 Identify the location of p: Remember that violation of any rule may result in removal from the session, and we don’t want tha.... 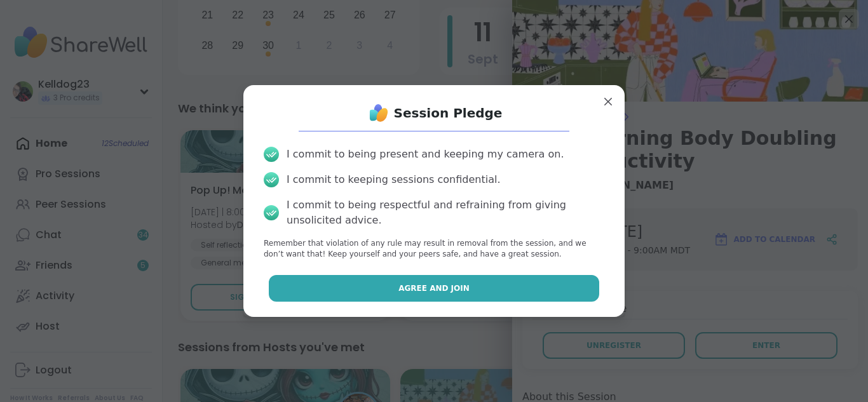
(434, 249).